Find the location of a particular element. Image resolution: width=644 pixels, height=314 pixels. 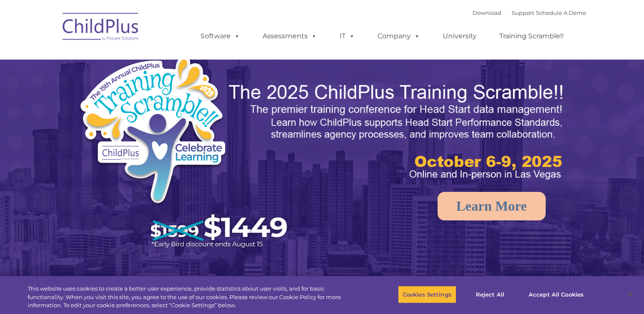

button: Cookies Settings is located at coordinates (427, 295).